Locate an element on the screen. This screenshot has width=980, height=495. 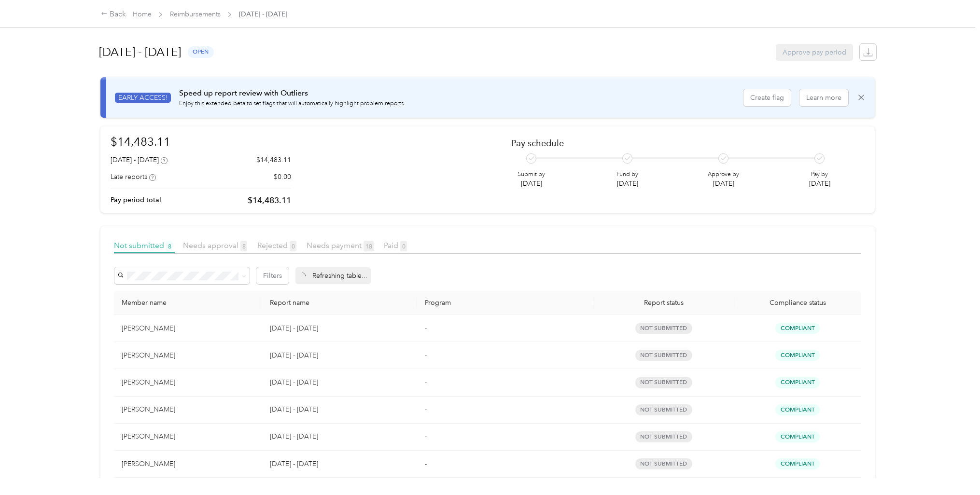
span: Paid is located at coordinates (395, 246).